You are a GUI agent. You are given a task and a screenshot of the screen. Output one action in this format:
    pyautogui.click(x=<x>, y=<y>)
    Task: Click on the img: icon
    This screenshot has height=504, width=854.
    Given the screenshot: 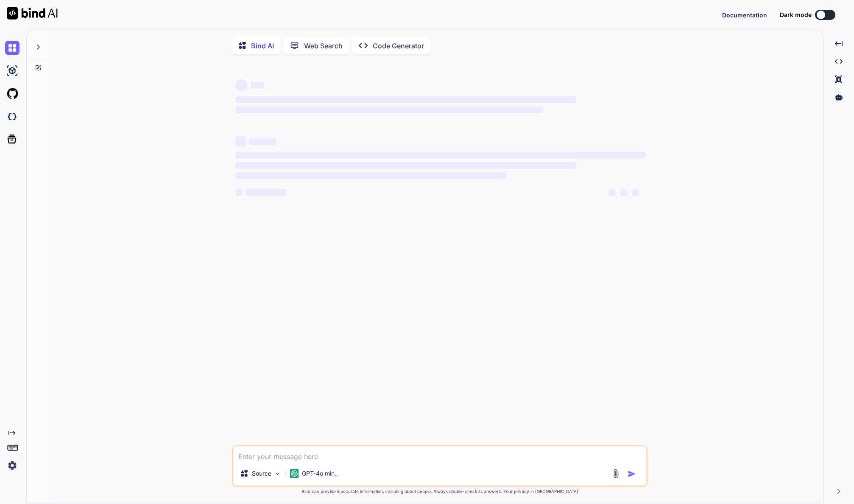 What is the action you would take?
    pyautogui.click(x=632, y=474)
    